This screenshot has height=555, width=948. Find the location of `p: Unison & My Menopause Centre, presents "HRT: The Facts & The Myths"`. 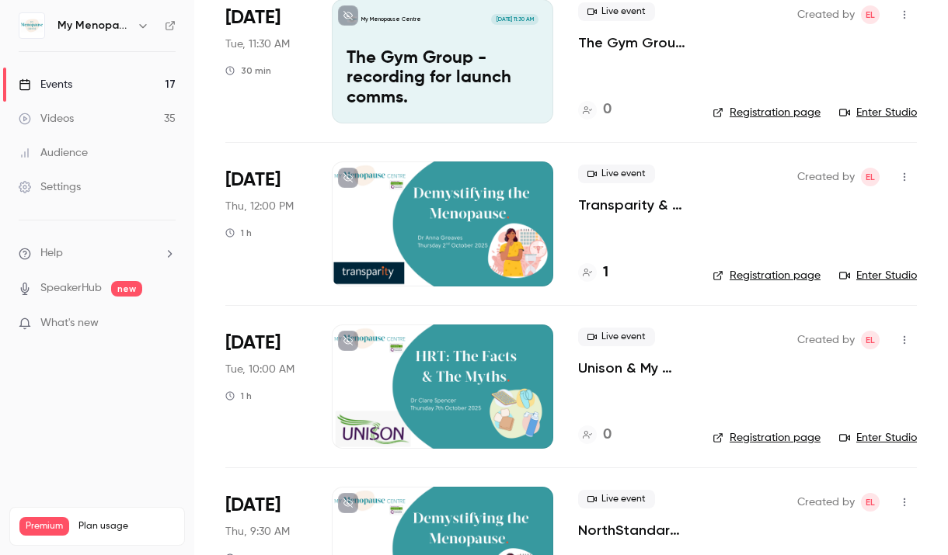

p: Unison & My Menopause Centre, presents "HRT: The Facts & The Myths" is located at coordinates (632, 368).